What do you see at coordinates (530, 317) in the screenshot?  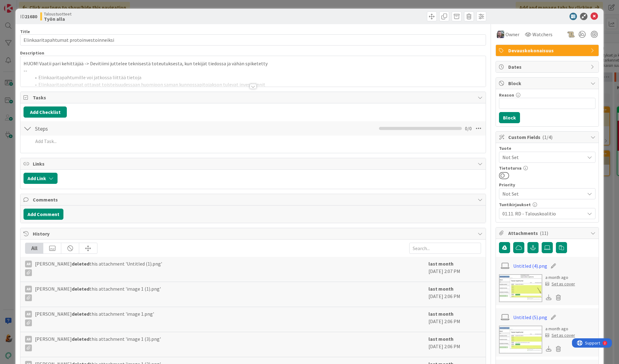 I see `a: Untitled (5).png` at bounding box center [530, 317].